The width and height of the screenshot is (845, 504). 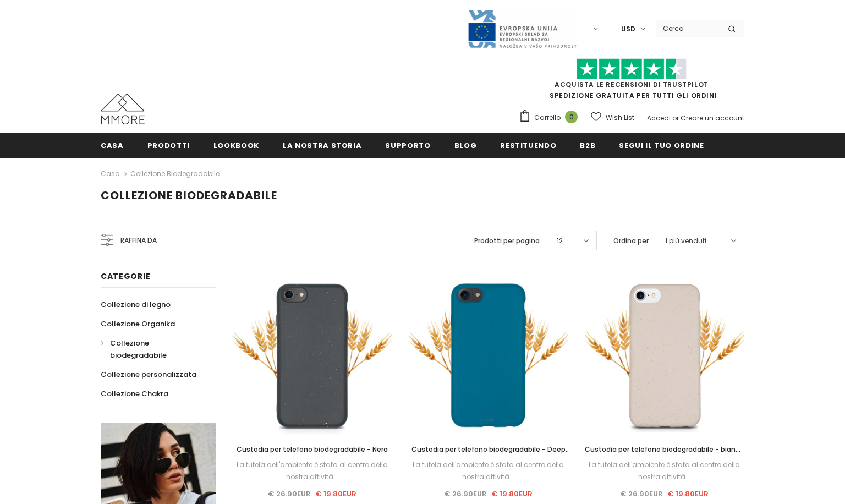 What do you see at coordinates (664, 455) in the screenshot?
I see `span: Custodia per telefono biodegradabile - bianco naturale` at bounding box center [664, 455].